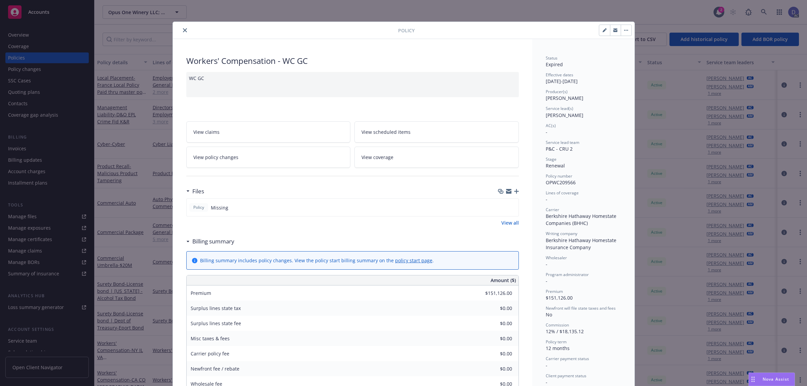  What do you see at coordinates (377, 157) in the screenshot?
I see `span: View coverage` at bounding box center [377, 157].